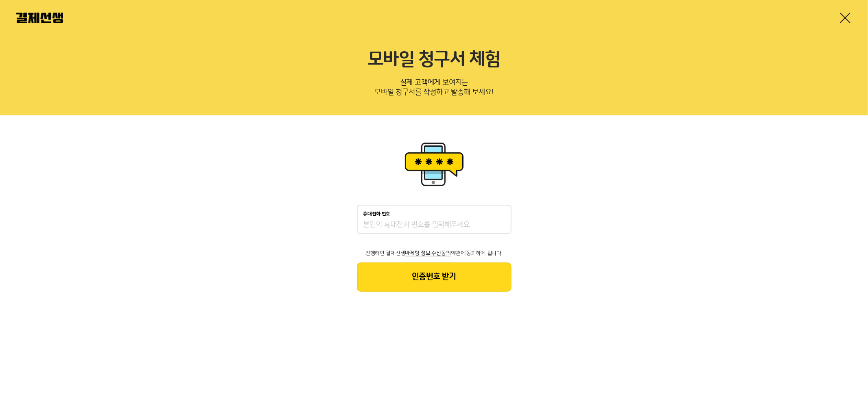 This screenshot has height=403, width=868. Describe the element at coordinates (40, 18) in the screenshot. I see `img: 결제선생` at that location.